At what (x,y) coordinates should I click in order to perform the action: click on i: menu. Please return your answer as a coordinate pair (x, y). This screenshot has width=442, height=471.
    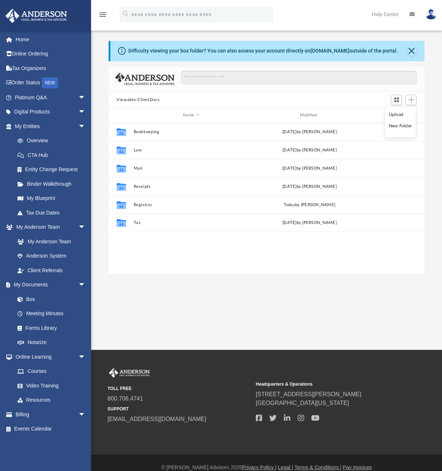
    Looking at the image, I should click on (103, 15).